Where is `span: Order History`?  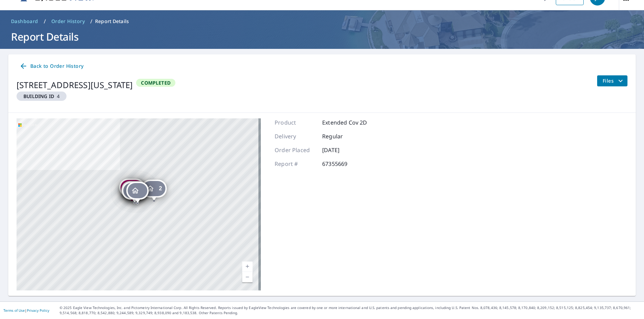
span: Order History is located at coordinates (68, 22).